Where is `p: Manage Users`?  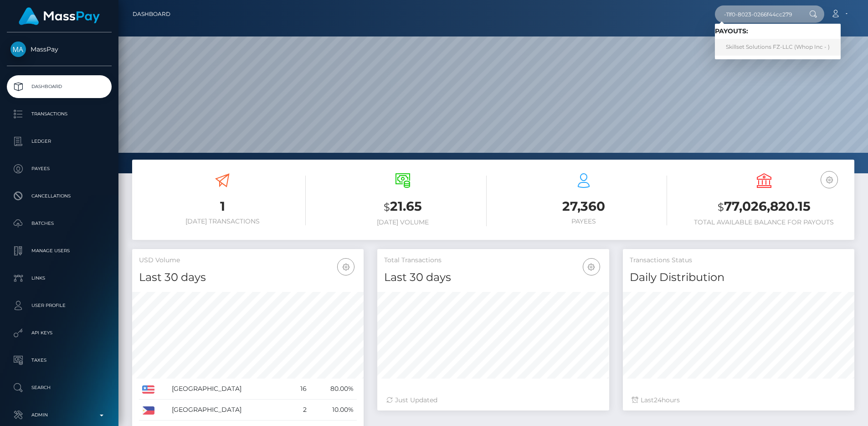
p: Manage Users is located at coordinates (59, 250).